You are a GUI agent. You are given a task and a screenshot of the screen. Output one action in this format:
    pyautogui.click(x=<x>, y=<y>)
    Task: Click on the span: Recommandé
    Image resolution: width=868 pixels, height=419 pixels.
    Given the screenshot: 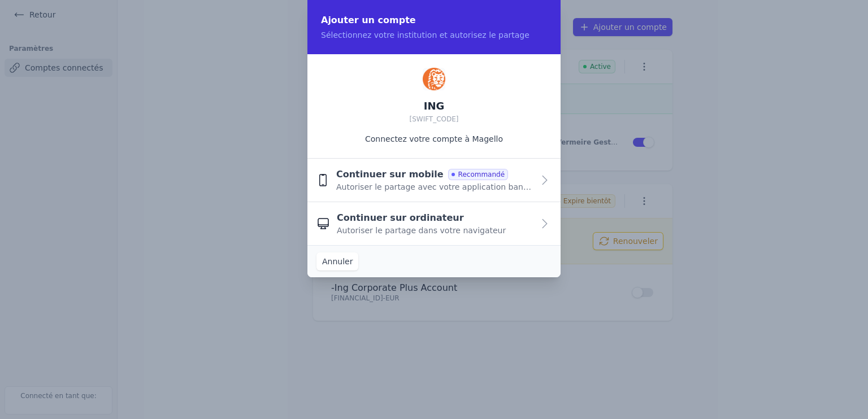 What is the action you would take?
    pyautogui.click(x=478, y=175)
    